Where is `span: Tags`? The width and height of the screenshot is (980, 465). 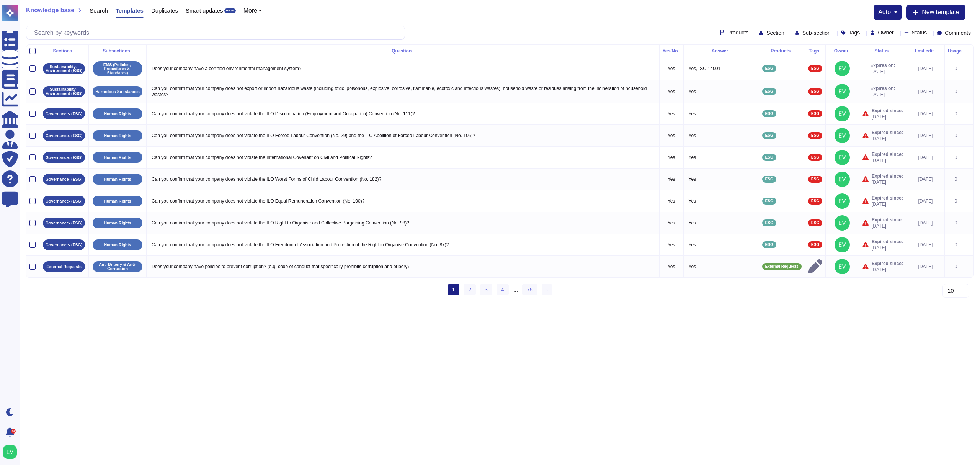 span: Tags is located at coordinates (854, 33).